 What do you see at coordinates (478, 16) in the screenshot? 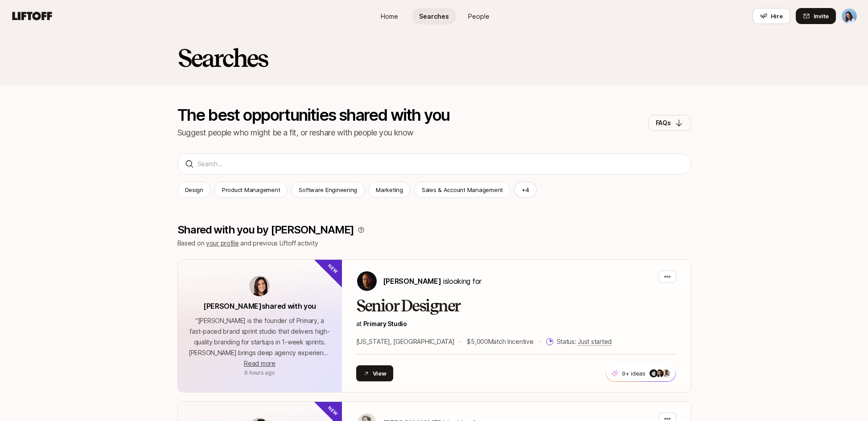
I see `span: People` at bounding box center [478, 16].